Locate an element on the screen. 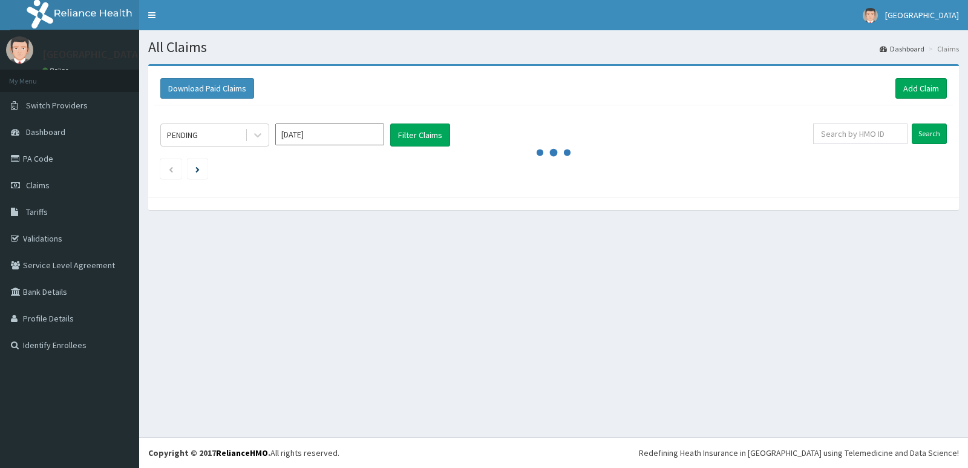  svg: audio-loading is located at coordinates (554, 153).